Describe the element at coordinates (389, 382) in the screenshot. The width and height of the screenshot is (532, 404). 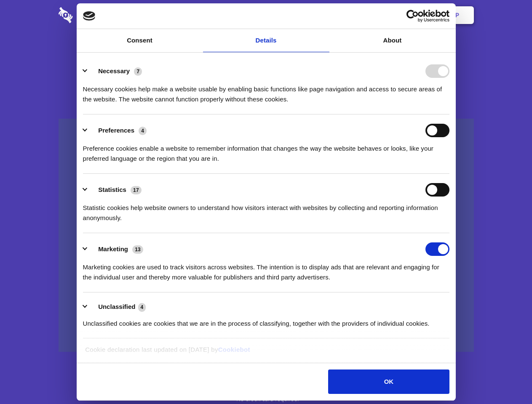
I see `button: OK` at that location.